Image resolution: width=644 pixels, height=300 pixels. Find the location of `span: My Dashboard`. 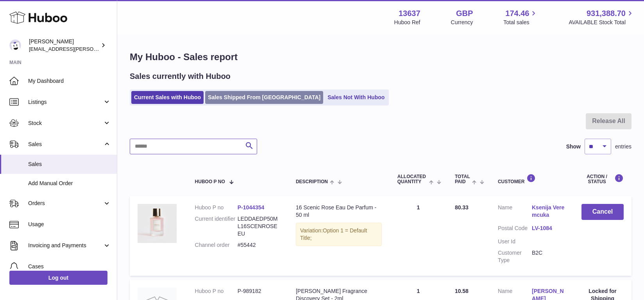

span: My Dashboard is located at coordinates (70, 81).